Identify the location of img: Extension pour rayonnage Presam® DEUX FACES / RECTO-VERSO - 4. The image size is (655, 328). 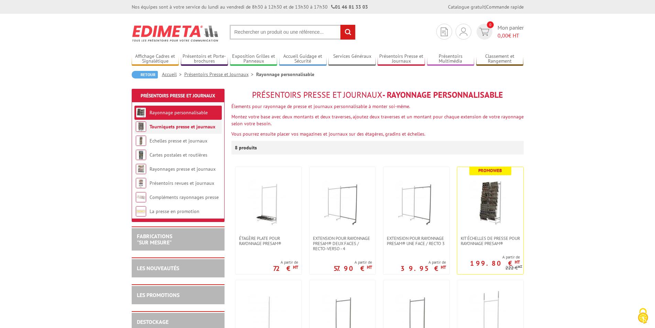
(342, 201).